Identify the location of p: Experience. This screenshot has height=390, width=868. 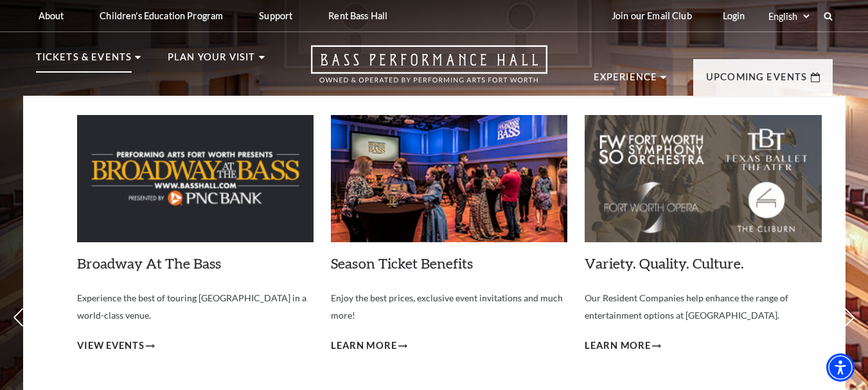
(626, 81).